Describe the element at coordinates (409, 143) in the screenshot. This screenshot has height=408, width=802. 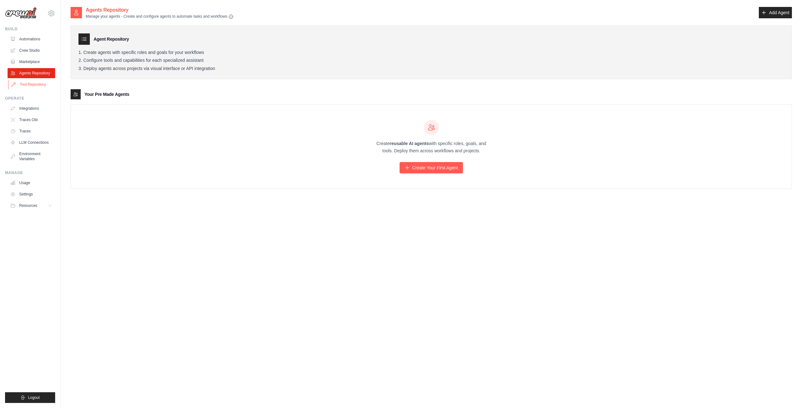
I see `strong: reusable AI agents` at that location.